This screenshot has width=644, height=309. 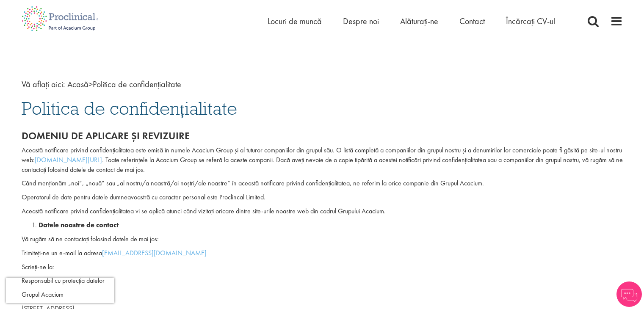 What do you see at coordinates (62, 253) in the screenshot?
I see `font: Trimiteți-ne un e-mail la adresa` at bounding box center [62, 253].